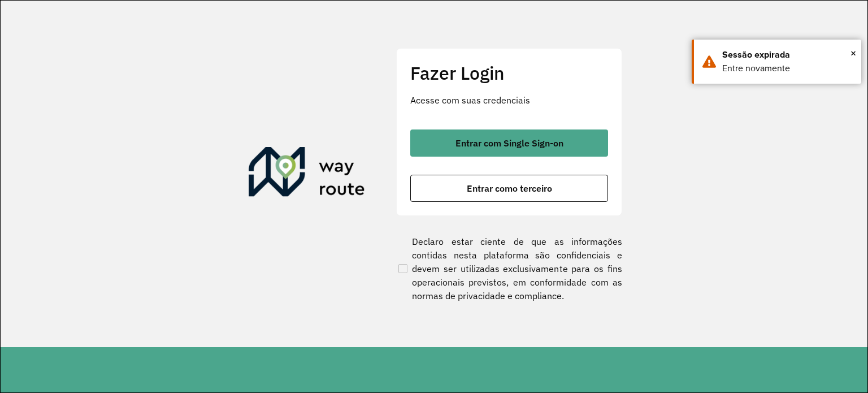 This screenshot has height=393, width=868. What do you see at coordinates (787, 55) in the screenshot?
I see `div: Sessão expirada` at bounding box center [787, 55].